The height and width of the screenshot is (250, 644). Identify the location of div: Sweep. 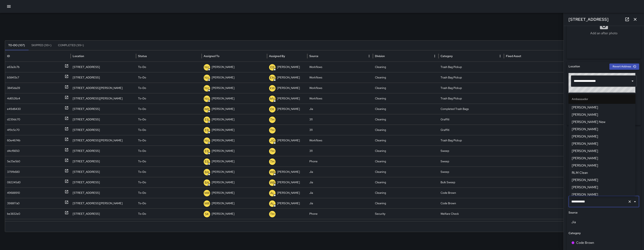
(471, 172).